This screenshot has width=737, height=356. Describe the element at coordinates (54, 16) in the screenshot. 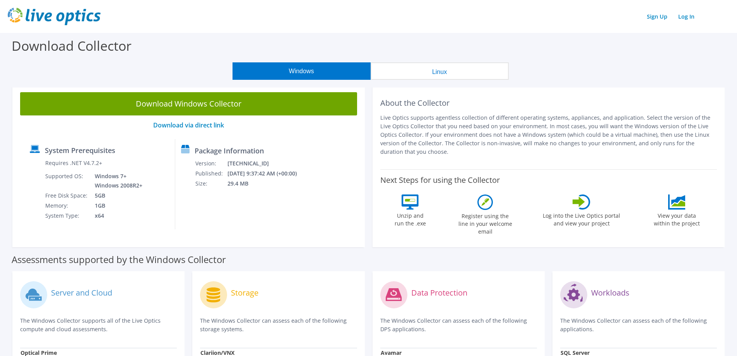

I see `img: live_optics_svg.svg` at that location.